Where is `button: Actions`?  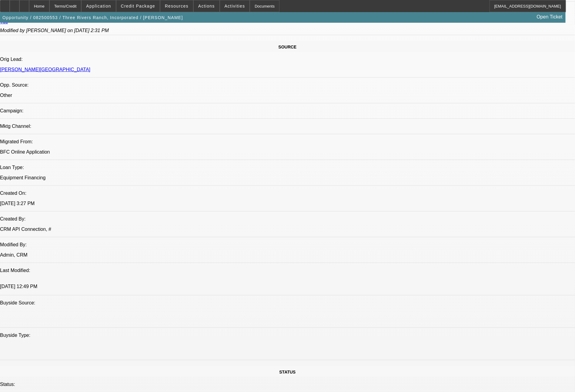 button: Actions is located at coordinates (207, 6).